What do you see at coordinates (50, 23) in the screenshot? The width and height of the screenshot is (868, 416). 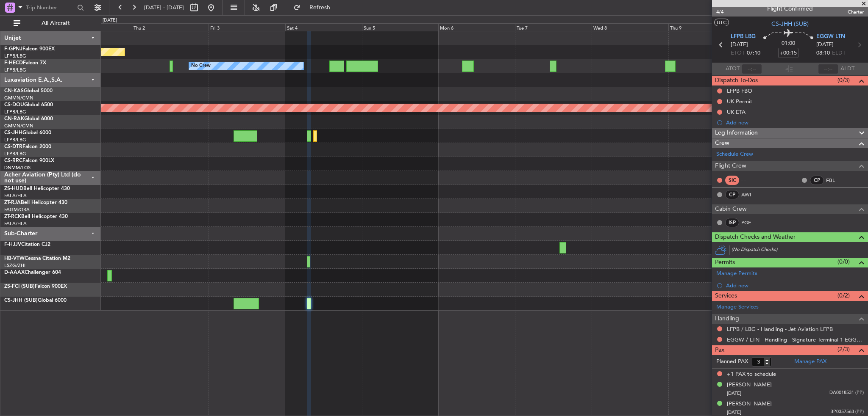 I see `button: All Aircraft` at bounding box center [50, 23].